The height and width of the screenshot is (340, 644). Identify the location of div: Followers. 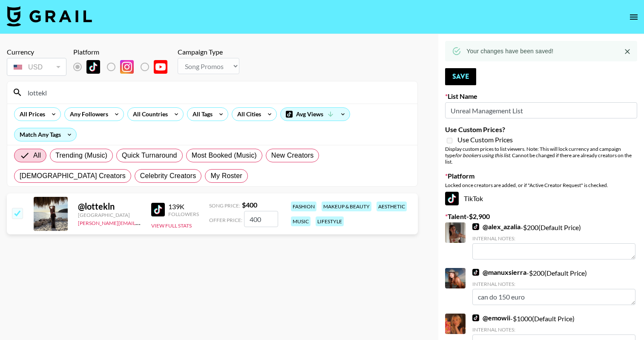
(183, 214).